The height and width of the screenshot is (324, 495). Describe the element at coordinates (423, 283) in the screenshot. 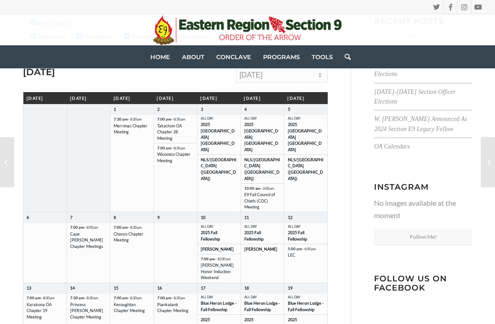

I see `h3: Follow us on Facebook` at that location.